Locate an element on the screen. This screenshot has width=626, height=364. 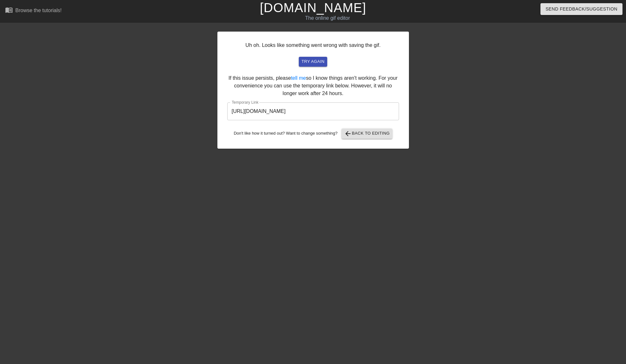
button: Back to Editing is located at coordinates (367, 133).